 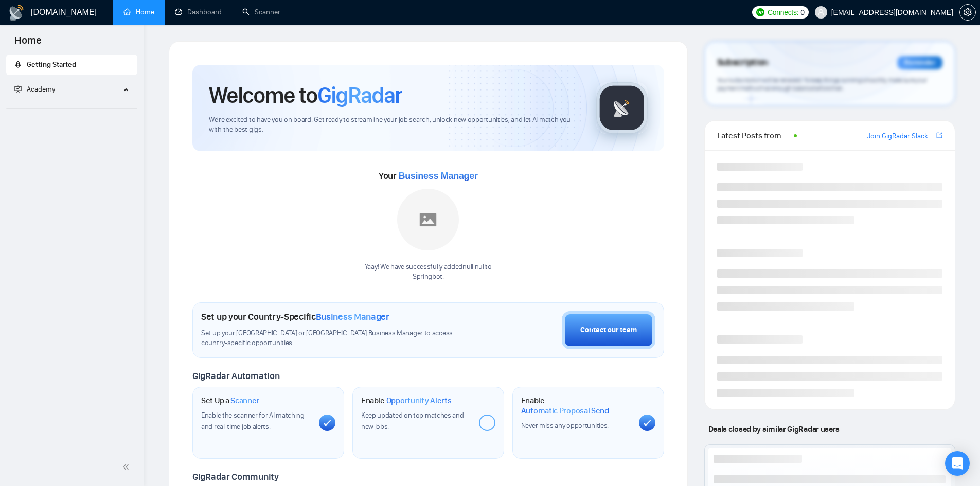 I want to click on span: Your subscription will be renewed. To keep things running smoothly, make sure your payment method..., so click(x=822, y=84).